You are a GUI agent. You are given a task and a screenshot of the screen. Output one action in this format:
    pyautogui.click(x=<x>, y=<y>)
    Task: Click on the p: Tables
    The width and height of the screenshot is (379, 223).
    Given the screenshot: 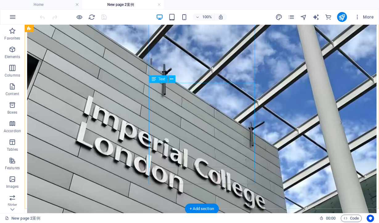 What is the action you would take?
    pyautogui.click(x=12, y=149)
    